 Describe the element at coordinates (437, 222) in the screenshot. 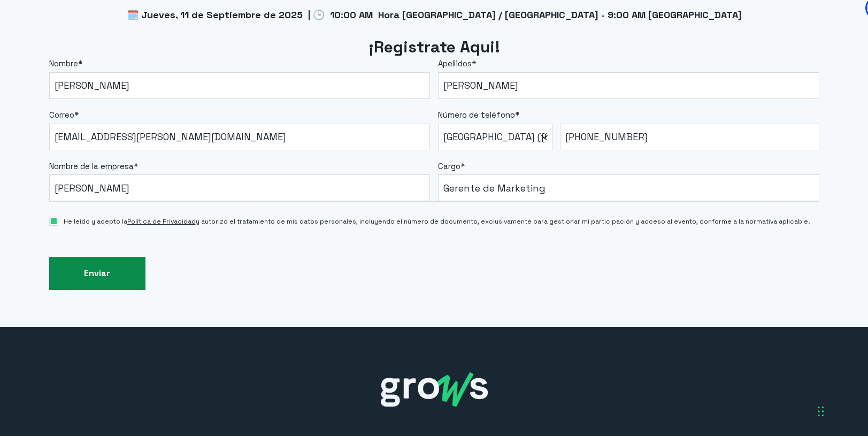

I see `span: He leído y acepto la y autorizo el tratamiento de mis datos personales, incluyendo el número de d...` at that location.